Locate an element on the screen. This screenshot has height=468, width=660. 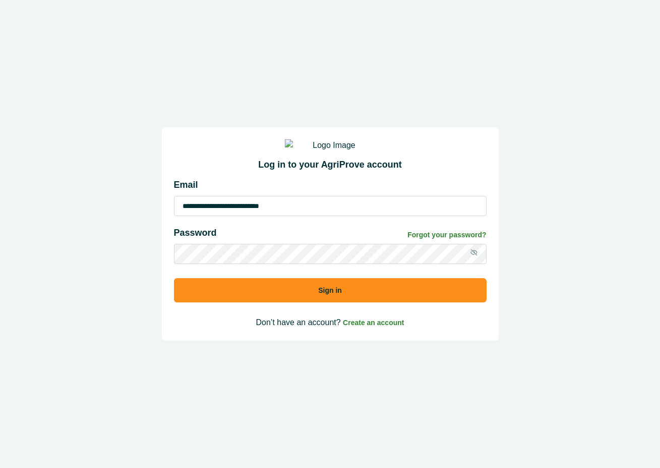
h2: Log in to your AgriProve account is located at coordinates (330, 165).